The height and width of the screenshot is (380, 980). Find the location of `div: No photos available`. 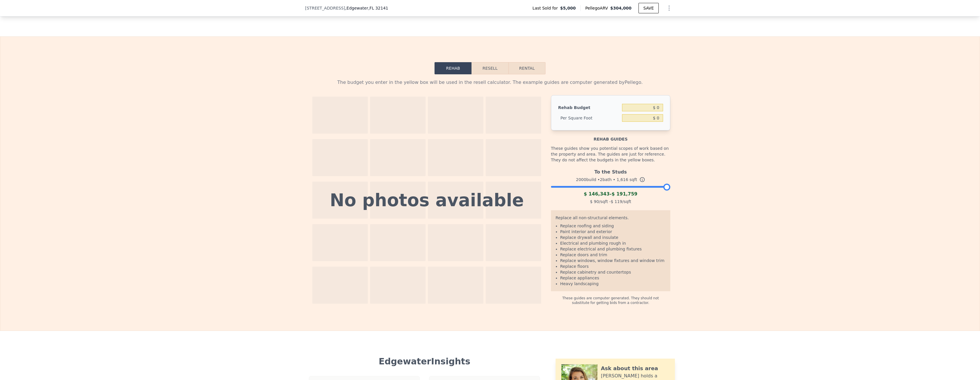

div: No photos available is located at coordinates (427, 200).